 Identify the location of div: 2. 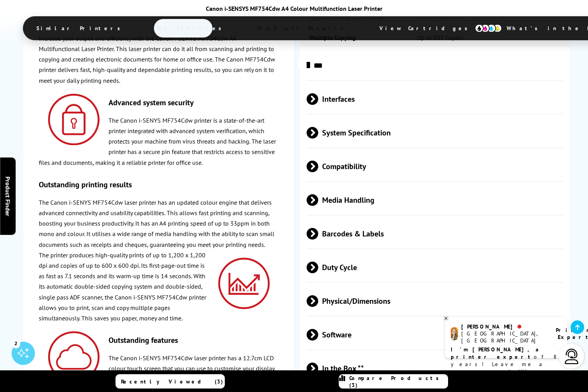
(16, 343).